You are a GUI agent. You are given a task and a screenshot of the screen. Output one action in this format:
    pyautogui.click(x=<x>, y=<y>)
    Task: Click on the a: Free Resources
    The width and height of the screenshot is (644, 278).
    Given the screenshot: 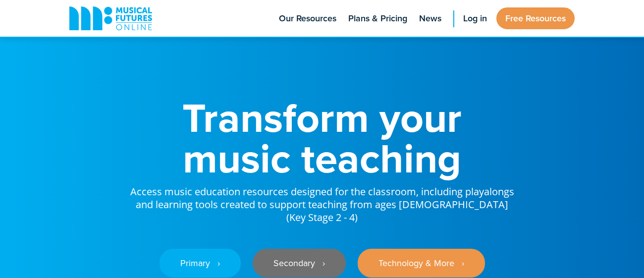 What is the action you would take?
    pyautogui.click(x=536, y=18)
    